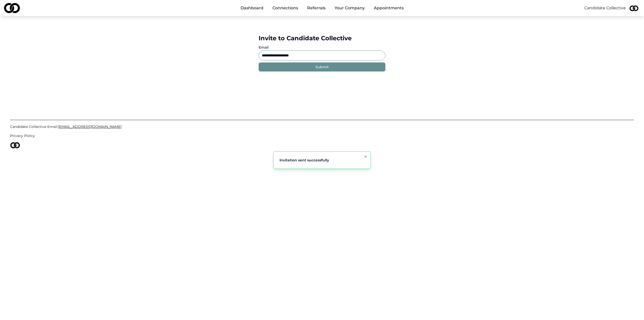 The width and height of the screenshot is (644, 320). I want to click on nav: Main, so click(322, 8).